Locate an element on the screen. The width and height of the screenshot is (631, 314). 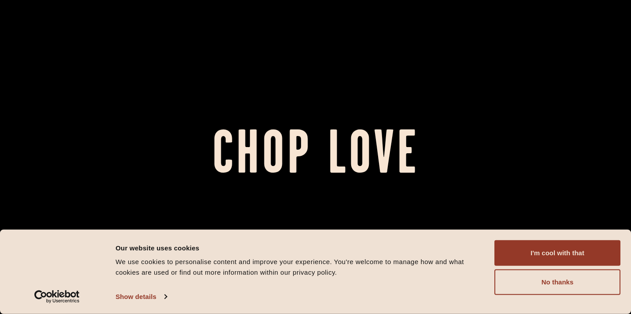
a: Usercentrics Cookiebot - opens in a new window is located at coordinates (57, 296).